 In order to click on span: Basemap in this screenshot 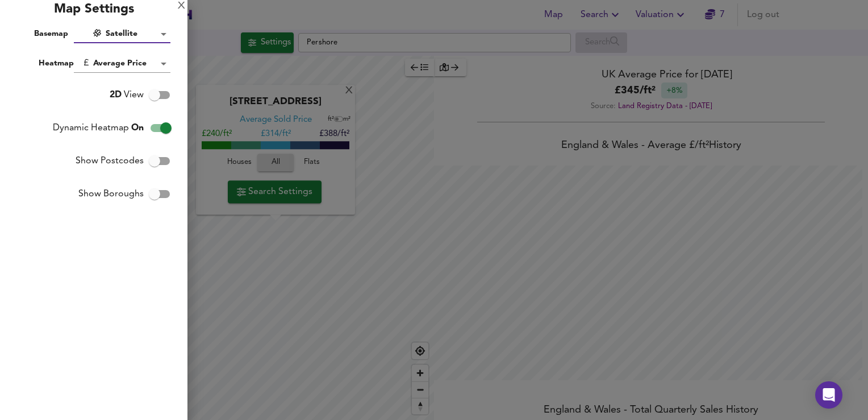, I will do `click(51, 33)`.